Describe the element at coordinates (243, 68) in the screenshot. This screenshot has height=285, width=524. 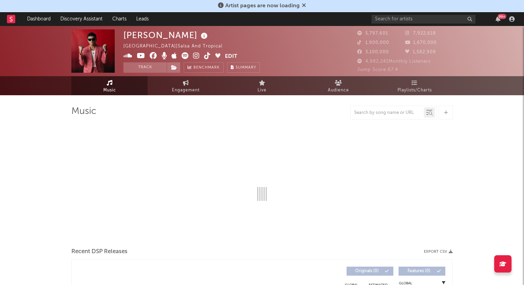
I see `button: Summary` at that location.